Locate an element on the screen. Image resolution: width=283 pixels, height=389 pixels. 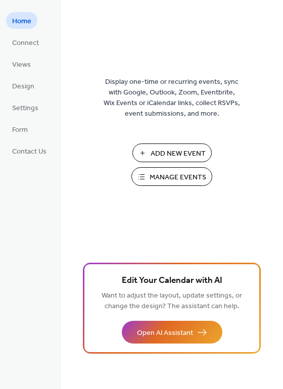
span: Add New Event is located at coordinates (178, 153).